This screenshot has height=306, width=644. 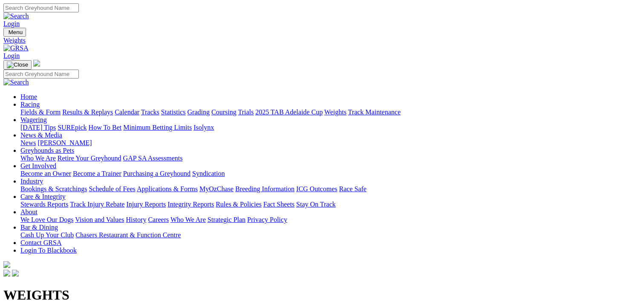 What do you see at coordinates (33, 120) in the screenshot?
I see `a: Wagering` at bounding box center [33, 120].